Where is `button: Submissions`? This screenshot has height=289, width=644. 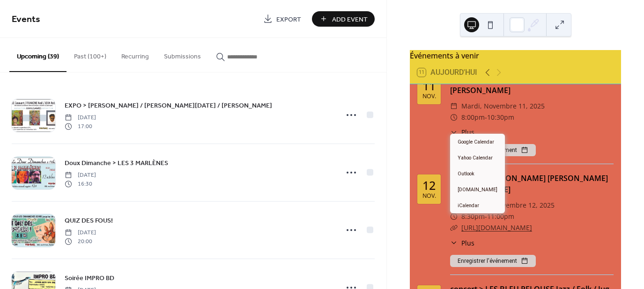
button: Submissions is located at coordinates (182, 54).